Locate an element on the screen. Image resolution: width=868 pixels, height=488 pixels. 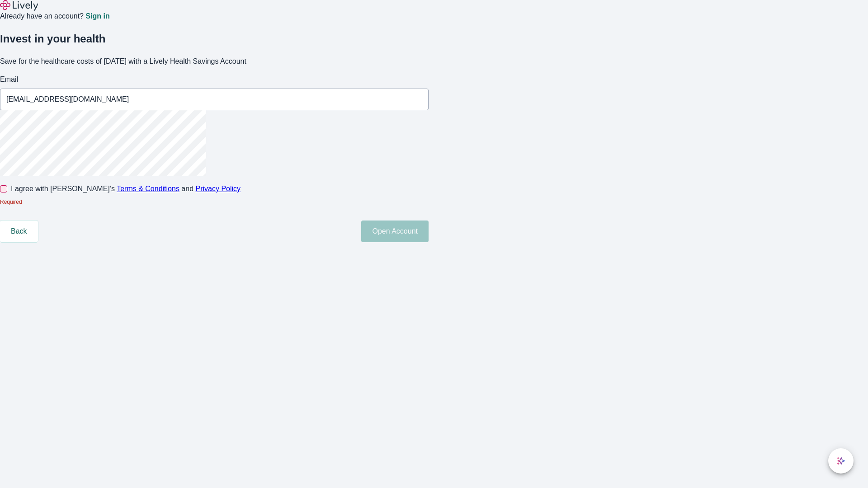
div: Sign in is located at coordinates (97, 16).